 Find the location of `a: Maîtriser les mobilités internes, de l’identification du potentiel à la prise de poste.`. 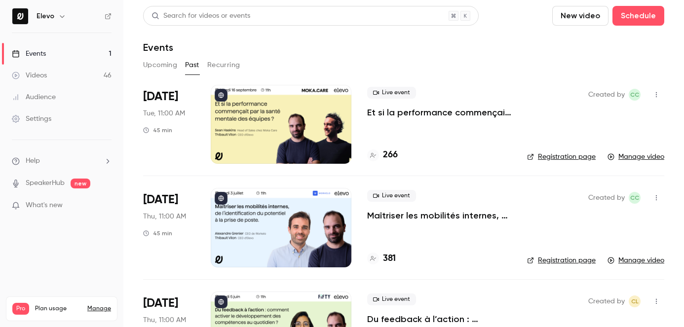

a: Maîtriser les mobilités internes, de l’identification du potentiel à la prise de poste. is located at coordinates (439, 216).